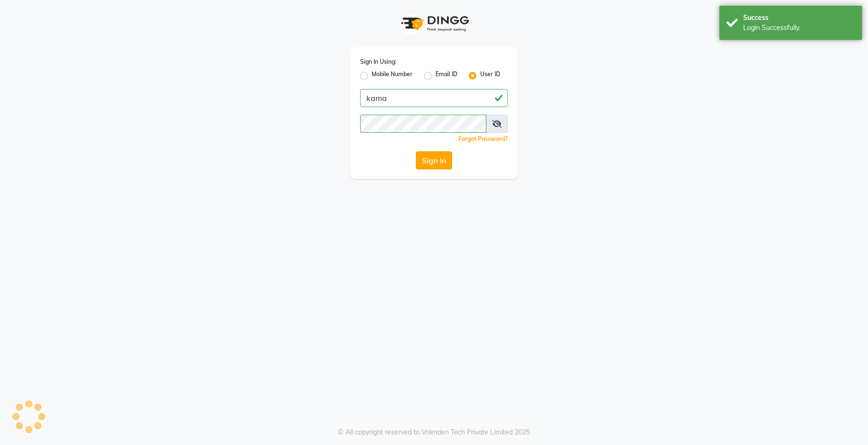  I want to click on button: Sign In, so click(434, 160).